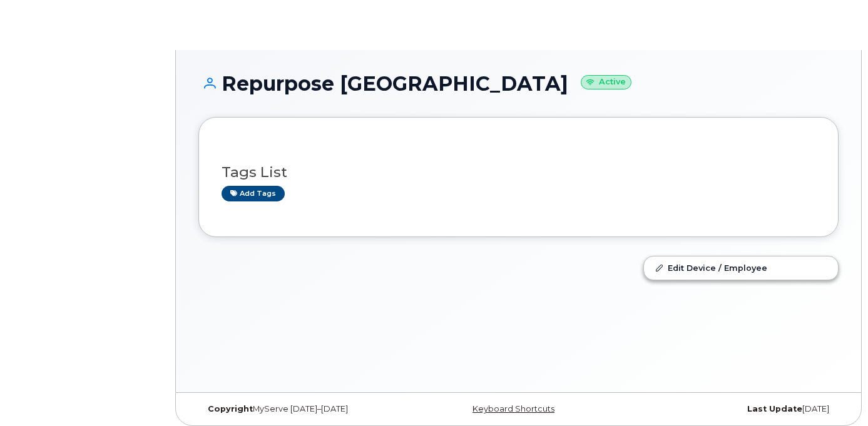  I want to click on a: Add tags, so click(253, 194).